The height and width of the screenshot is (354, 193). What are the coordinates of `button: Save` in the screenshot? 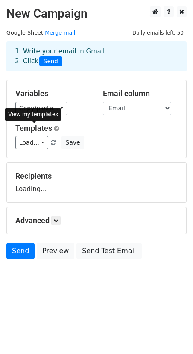 It's located at (73, 142).